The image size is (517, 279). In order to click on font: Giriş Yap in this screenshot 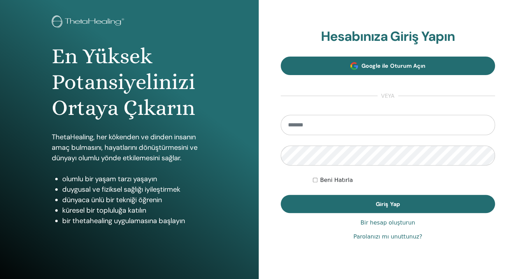, I will do `click(388, 204)`.